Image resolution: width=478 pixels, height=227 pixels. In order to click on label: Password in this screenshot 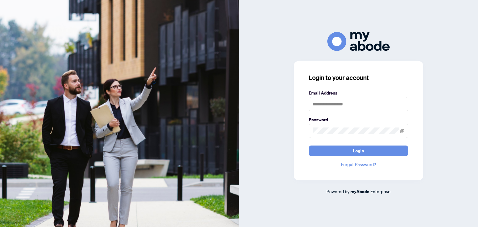, I will do `click(358, 120)`.